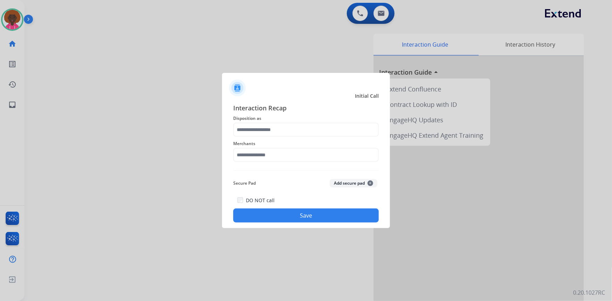 The width and height of the screenshot is (612, 301). What do you see at coordinates (306, 119) in the screenshot?
I see `span: Disposition as` at bounding box center [306, 119].